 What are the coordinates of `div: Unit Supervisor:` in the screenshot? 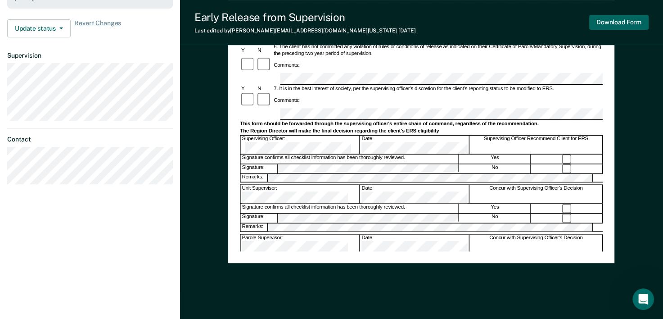 It's located at (300, 194).